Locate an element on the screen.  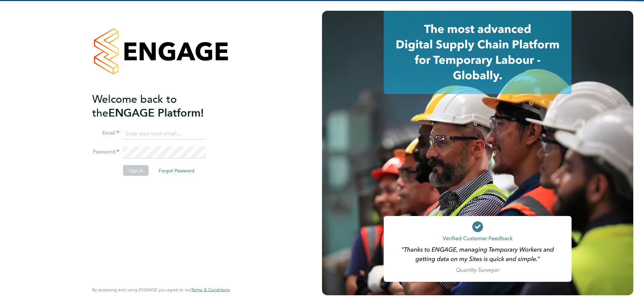
button: Forgot Password is located at coordinates (176, 171).